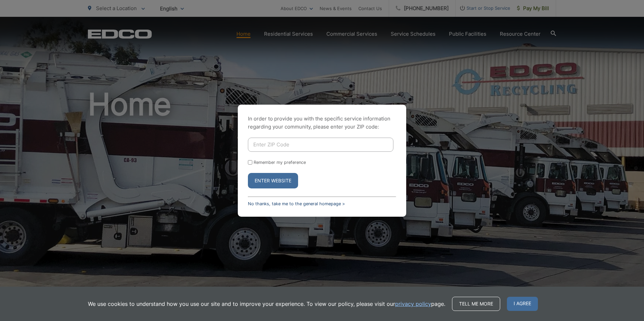 The image size is (644, 321). I want to click on label: Remember my preference, so click(279, 162).